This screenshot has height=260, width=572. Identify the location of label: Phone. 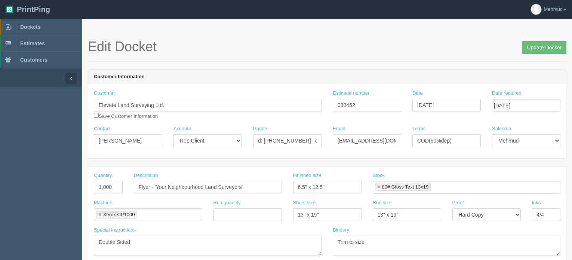
(260, 129).